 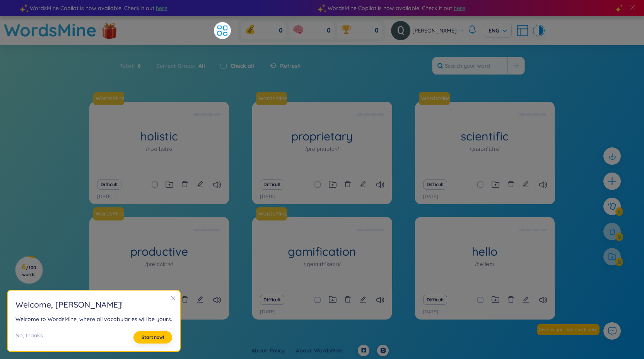 I want to click on span: All, so click(x=200, y=66).